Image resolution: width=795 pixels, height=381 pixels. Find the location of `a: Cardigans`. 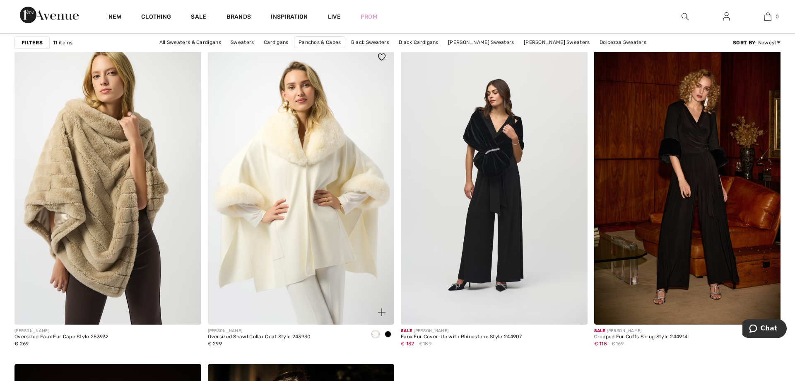

a: Cardigans is located at coordinates (276, 42).